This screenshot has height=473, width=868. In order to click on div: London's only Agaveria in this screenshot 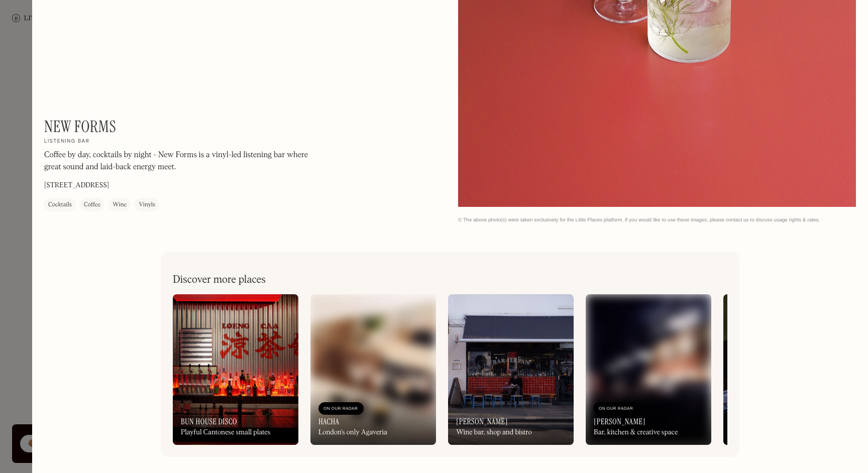, I will do `click(352, 433)`.